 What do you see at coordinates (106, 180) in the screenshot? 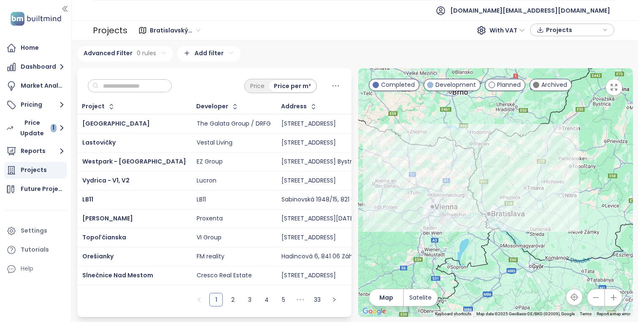
I see `span: Vydrica - V1, V2` at bounding box center [106, 180].